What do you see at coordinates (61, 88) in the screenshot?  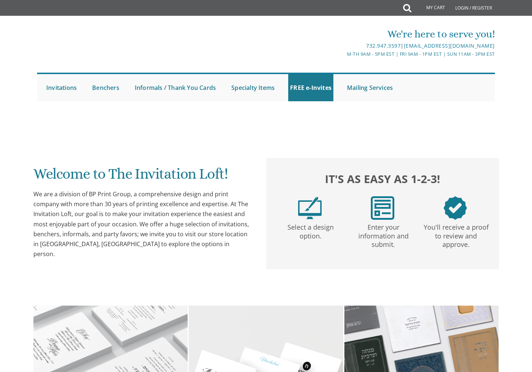 I see `a: Invitations` at bounding box center [61, 88].